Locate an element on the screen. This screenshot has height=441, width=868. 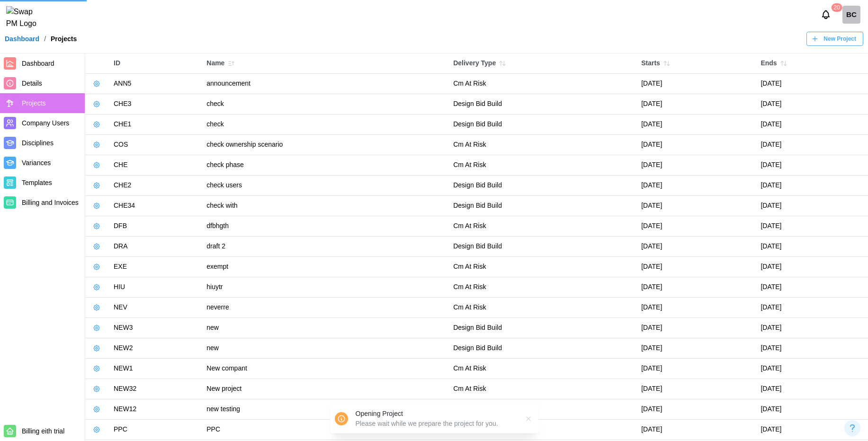
div: ID is located at coordinates (155, 64).